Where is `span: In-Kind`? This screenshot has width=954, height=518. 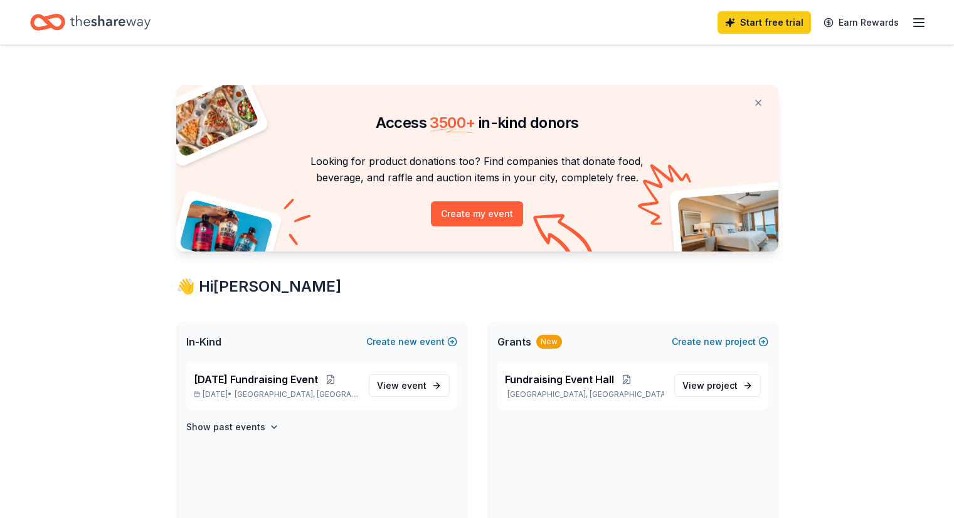
span: In-Kind is located at coordinates (204, 342).